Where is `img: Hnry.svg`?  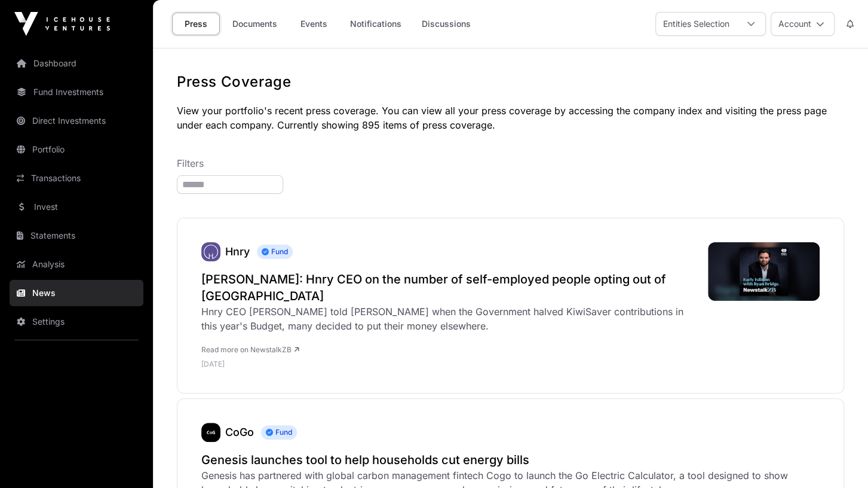 img: Hnry.svg is located at coordinates (211, 252).